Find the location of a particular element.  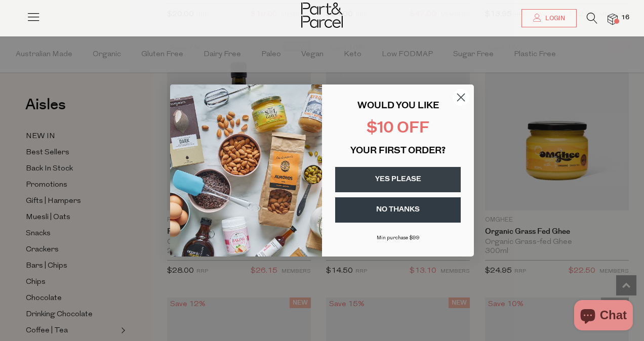

a: Login is located at coordinates (549, 18).